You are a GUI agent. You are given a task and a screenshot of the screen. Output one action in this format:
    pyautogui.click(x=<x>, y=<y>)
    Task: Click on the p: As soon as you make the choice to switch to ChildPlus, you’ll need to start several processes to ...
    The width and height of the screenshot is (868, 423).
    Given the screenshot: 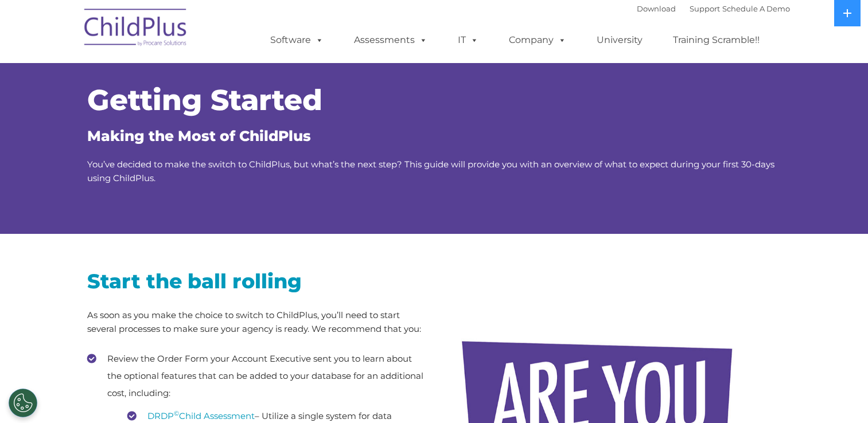 What is the action you would take?
    pyautogui.click(x=256, y=323)
    